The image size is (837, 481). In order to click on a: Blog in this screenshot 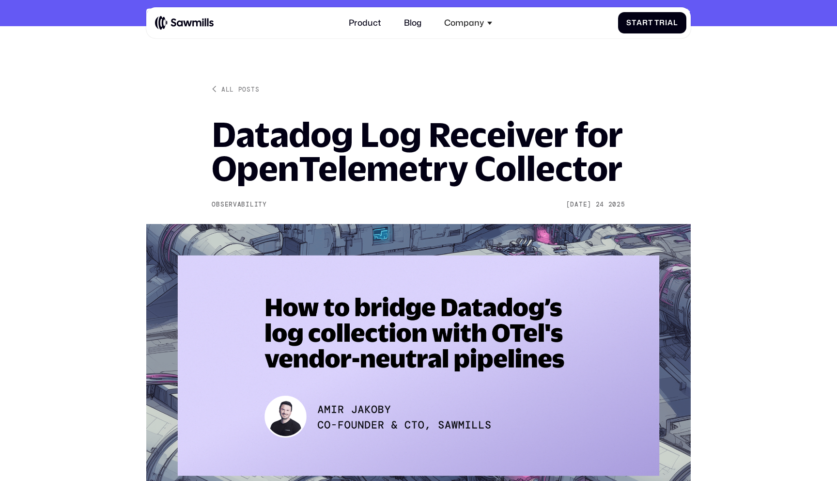, I will do `click(413, 23)`.